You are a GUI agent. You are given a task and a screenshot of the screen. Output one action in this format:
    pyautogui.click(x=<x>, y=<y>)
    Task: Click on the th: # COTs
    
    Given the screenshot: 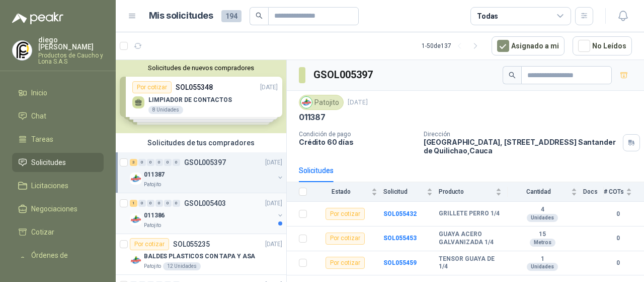 What is the action you would take?
    pyautogui.click(x=624, y=192)
    